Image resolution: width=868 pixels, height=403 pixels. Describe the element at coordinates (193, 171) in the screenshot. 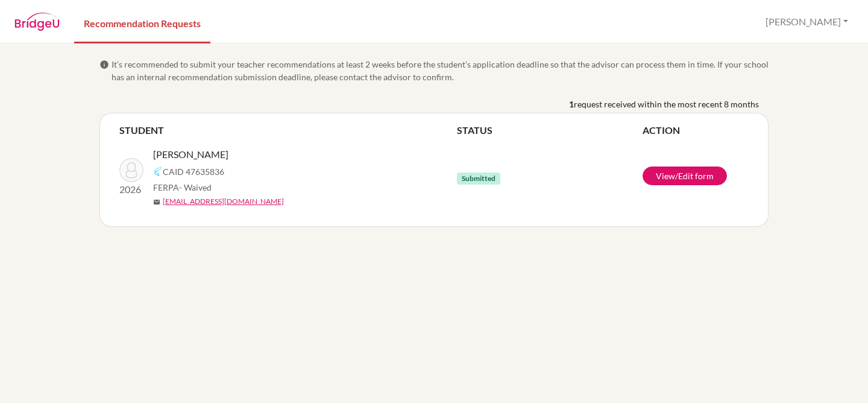

I see `span: CAID 47635836` at that location.